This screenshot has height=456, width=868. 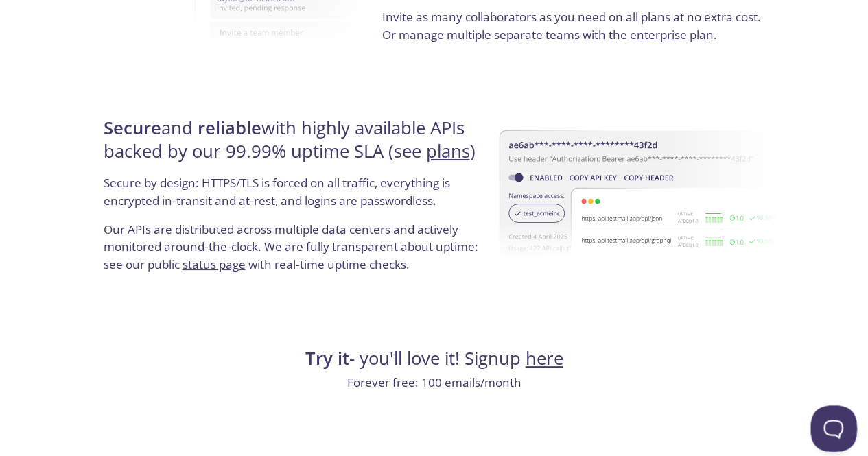 What do you see at coordinates (658, 34) in the screenshot?
I see `a: enterprise` at bounding box center [658, 34].